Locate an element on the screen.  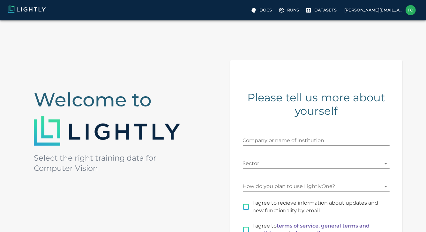
a: Datasets is located at coordinates (322, 10).